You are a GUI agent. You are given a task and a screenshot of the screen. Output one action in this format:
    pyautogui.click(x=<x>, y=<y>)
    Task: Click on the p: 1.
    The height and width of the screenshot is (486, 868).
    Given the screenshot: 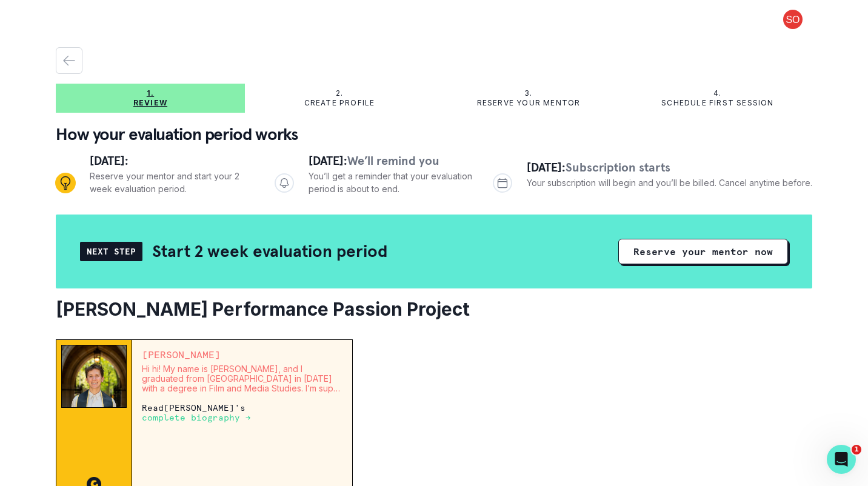 What is the action you would take?
    pyautogui.click(x=150, y=94)
    